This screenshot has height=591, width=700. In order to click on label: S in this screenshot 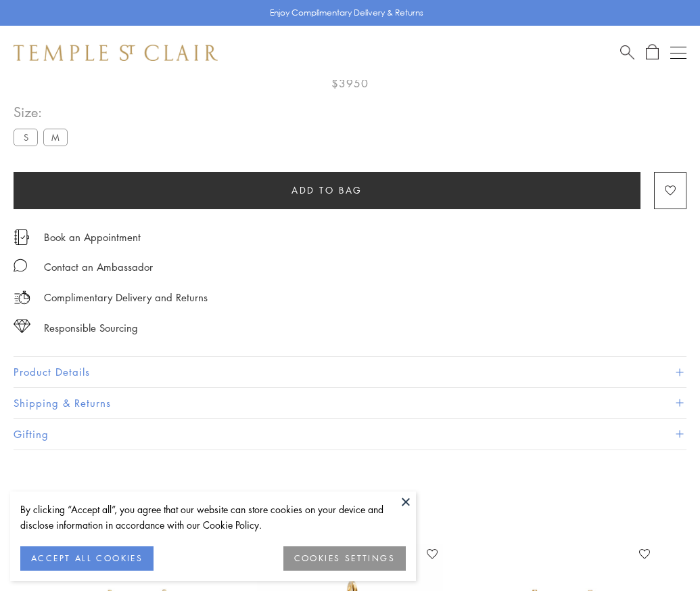, I will do `click(26, 136)`.